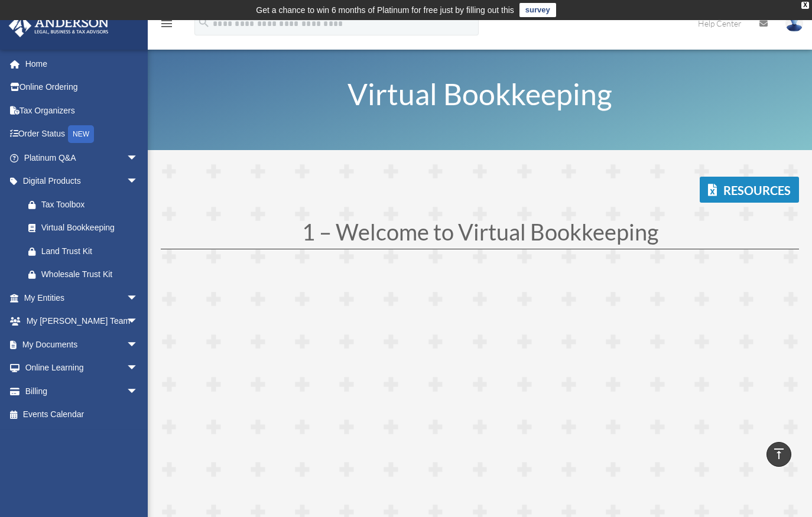 This screenshot has width=812, height=517. I want to click on div: Tax Toolbox, so click(91, 204).